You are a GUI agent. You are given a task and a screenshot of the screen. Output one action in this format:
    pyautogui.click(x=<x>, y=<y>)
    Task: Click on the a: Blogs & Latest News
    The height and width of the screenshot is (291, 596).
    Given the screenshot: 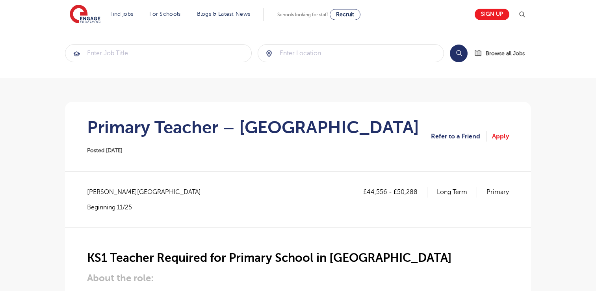 What is the action you would take?
    pyautogui.click(x=224, y=14)
    